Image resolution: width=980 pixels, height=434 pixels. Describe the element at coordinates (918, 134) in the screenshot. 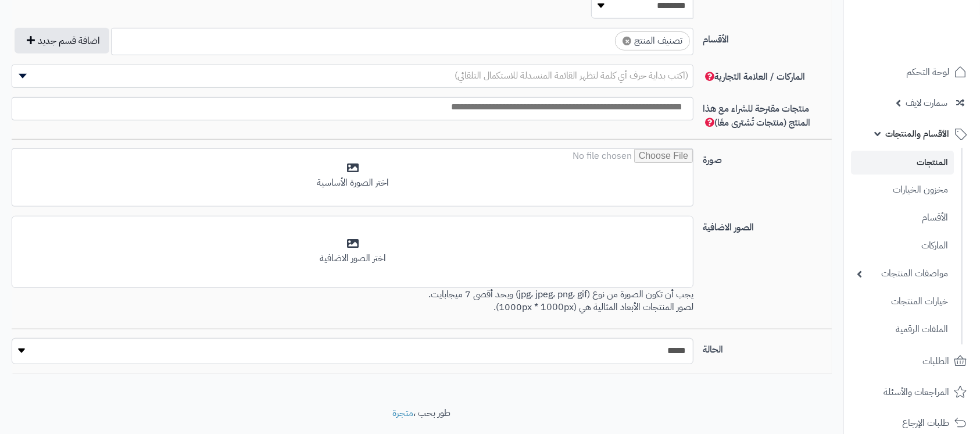

I see `span: الأقسام والمنتجات` at that location.